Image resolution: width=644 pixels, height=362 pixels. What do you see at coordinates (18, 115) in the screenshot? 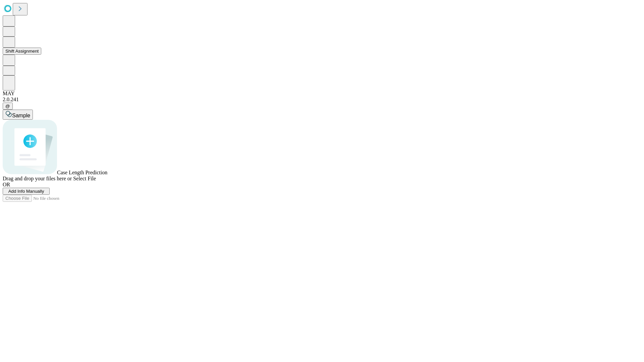
I see `button: Sample` at bounding box center [18, 115].